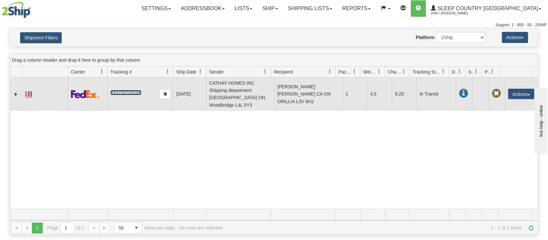 The height and width of the screenshot is (240, 548). I want to click on a: Settings, so click(156, 9).